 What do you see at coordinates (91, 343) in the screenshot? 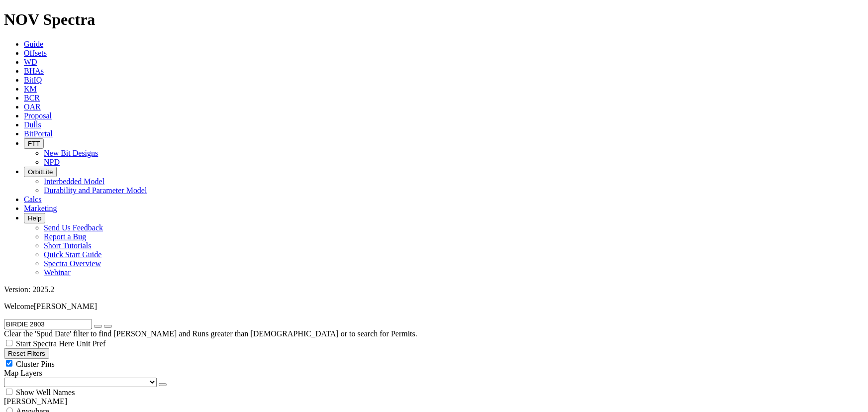
I see `span: Unit Pref` at bounding box center [91, 343].